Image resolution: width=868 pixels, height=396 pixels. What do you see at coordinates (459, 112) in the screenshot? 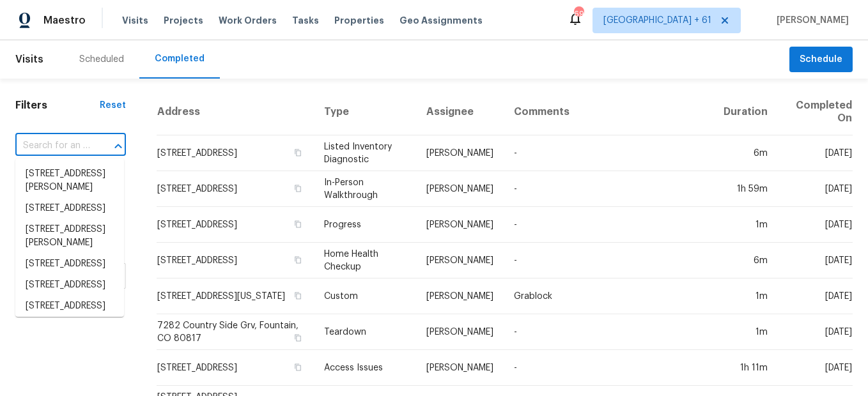
I see `th: Assignee` at bounding box center [459, 112].